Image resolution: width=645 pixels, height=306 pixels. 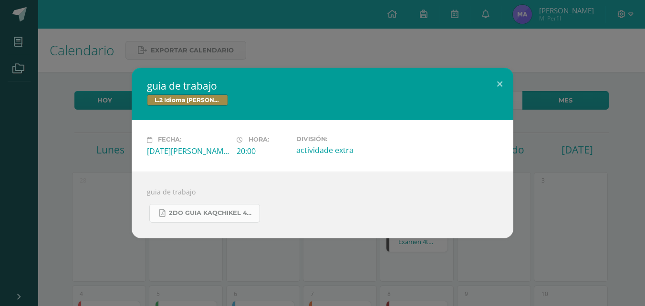 I want to click on div: actividade extra, so click(x=337, y=150).